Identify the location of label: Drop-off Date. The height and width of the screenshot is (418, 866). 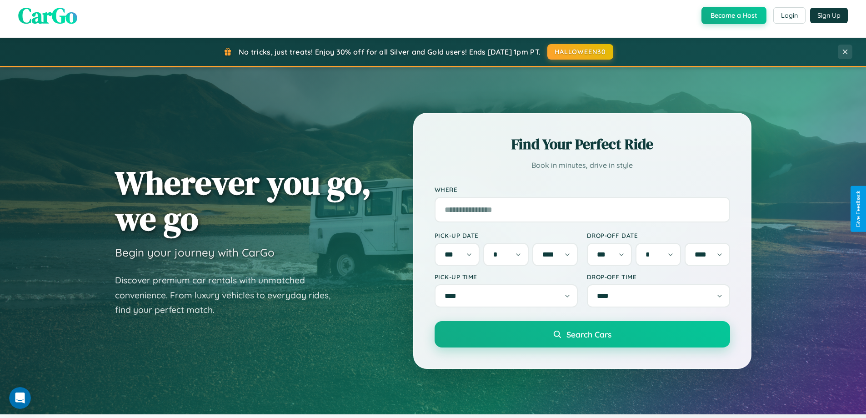
(659, 235).